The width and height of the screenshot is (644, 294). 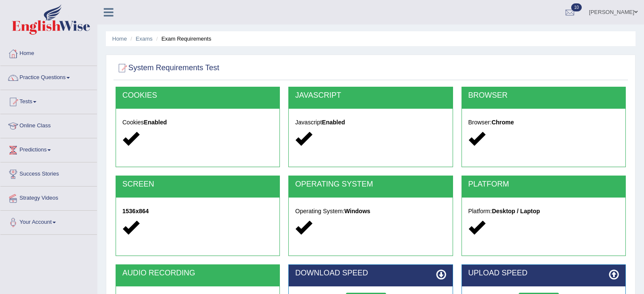 What do you see at coordinates (544, 184) in the screenshot?
I see `h2: PLATFORM` at bounding box center [544, 184].